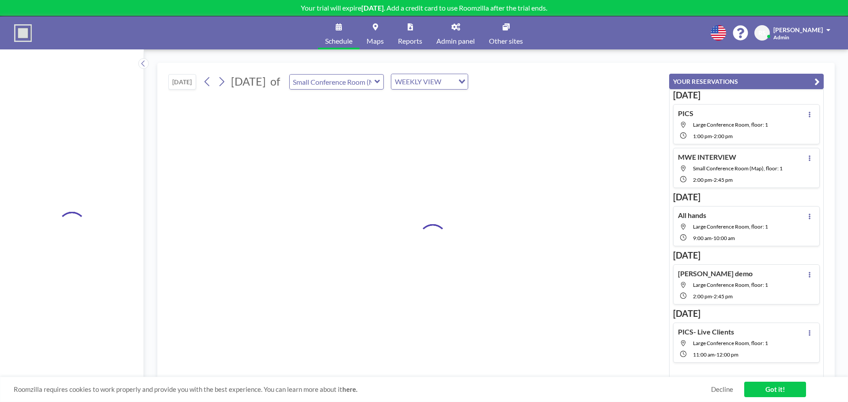  I want to click on a: here., so click(350, 389).